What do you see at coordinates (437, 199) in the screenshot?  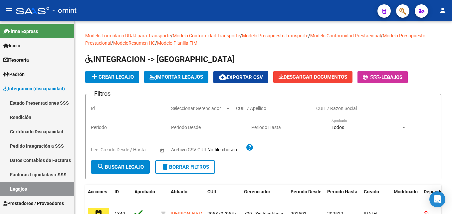 I see `div: Open Intercom Messenger` at bounding box center [437, 199].